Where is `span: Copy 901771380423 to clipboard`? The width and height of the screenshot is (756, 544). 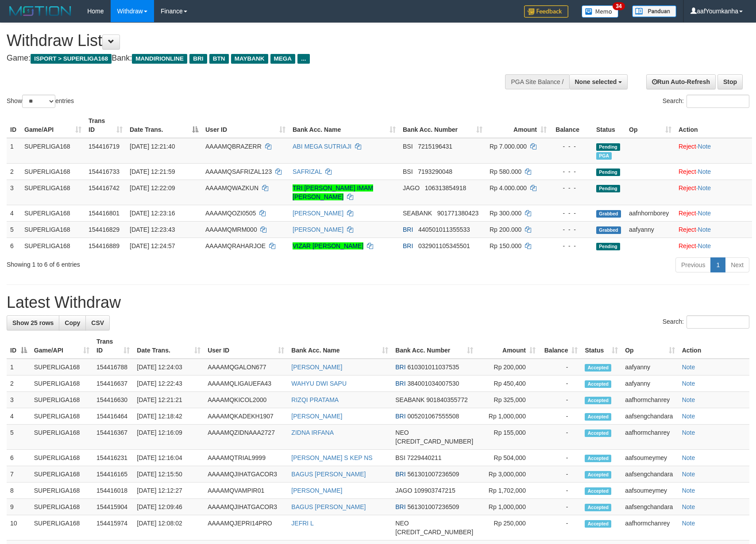
span: Copy 901771380423 to clipboard is located at coordinates (458, 213).